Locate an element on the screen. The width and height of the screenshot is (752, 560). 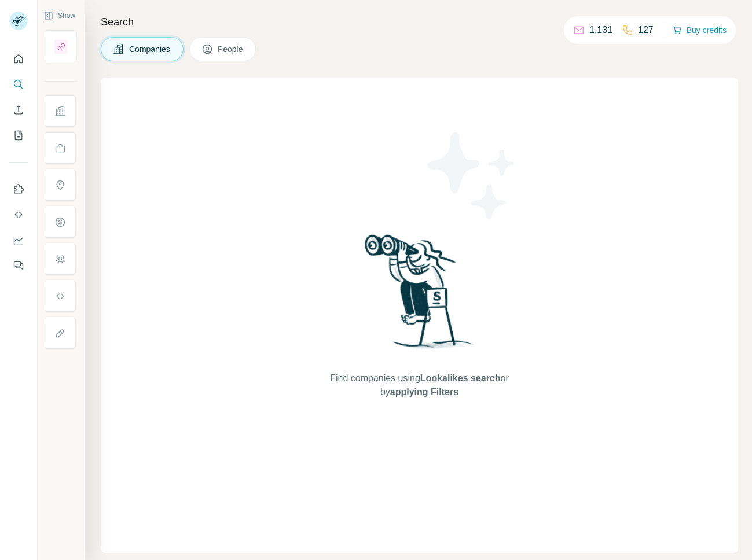
img: Surfe Illustration - Woman searching with binoculars is located at coordinates (420, 296).